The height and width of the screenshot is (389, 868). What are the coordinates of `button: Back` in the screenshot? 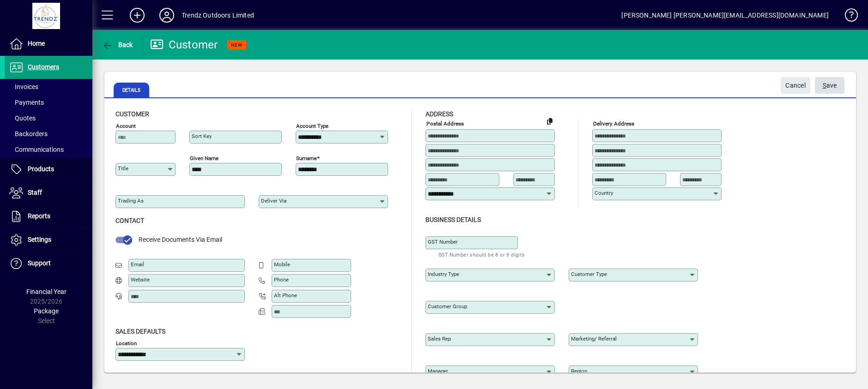 It's located at (117, 45).